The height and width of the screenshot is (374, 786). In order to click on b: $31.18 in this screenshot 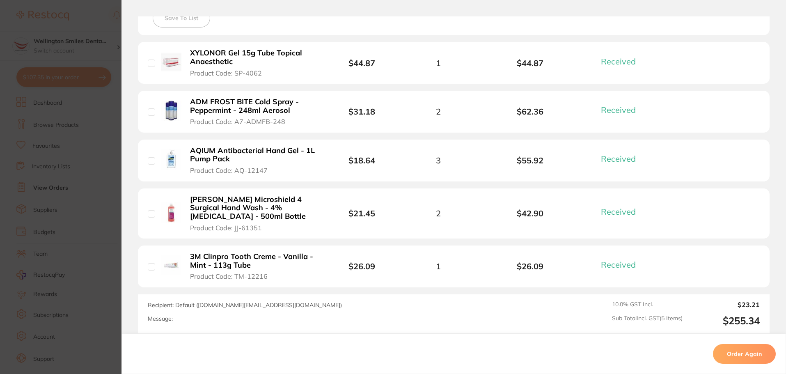, I will do `click(362, 111)`.